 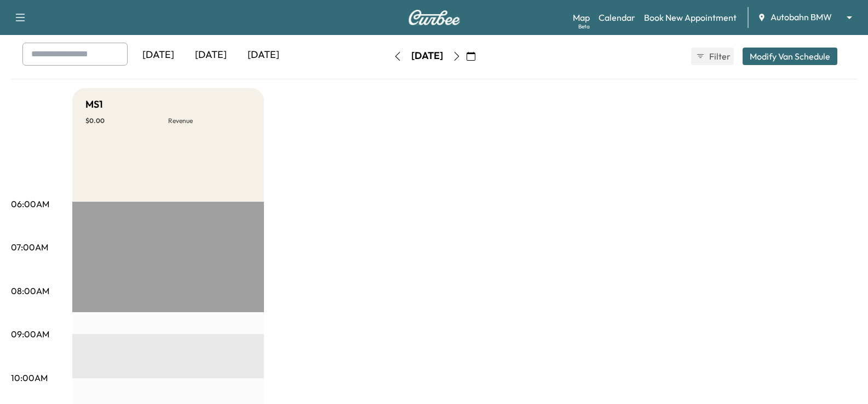 What do you see at coordinates (126, 121) in the screenshot?
I see `p: $ 0.00` at bounding box center [126, 121].